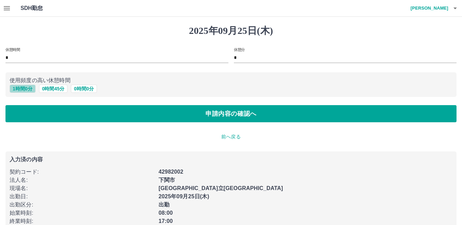  What do you see at coordinates (82, 213) in the screenshot?
I see `p: 始業時刻 :` at bounding box center [82, 213].